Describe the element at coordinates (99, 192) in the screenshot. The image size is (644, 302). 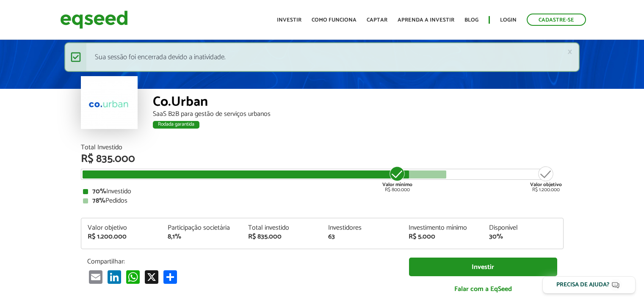
I see `strong: 70%` at that location.